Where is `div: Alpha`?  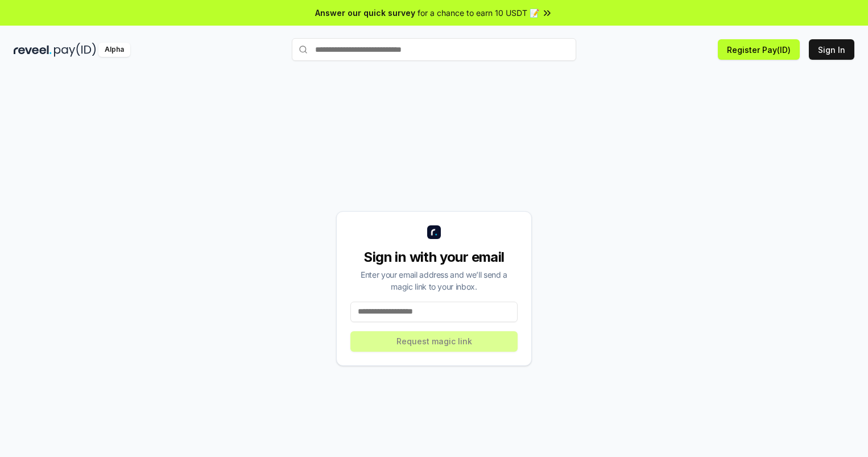
div: Alpha is located at coordinates (114, 50).